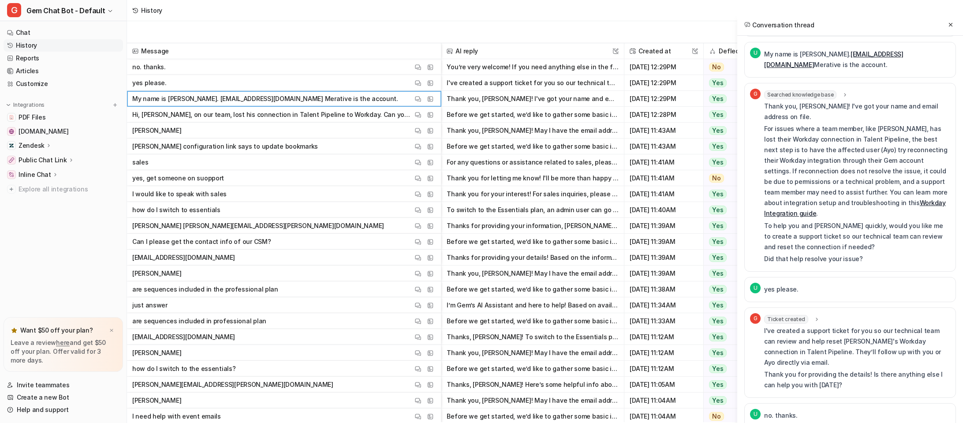  I want to click on button: Thank you for letting me know! I'll be more than happy to connect you with our support team; howe..., so click(533, 178).